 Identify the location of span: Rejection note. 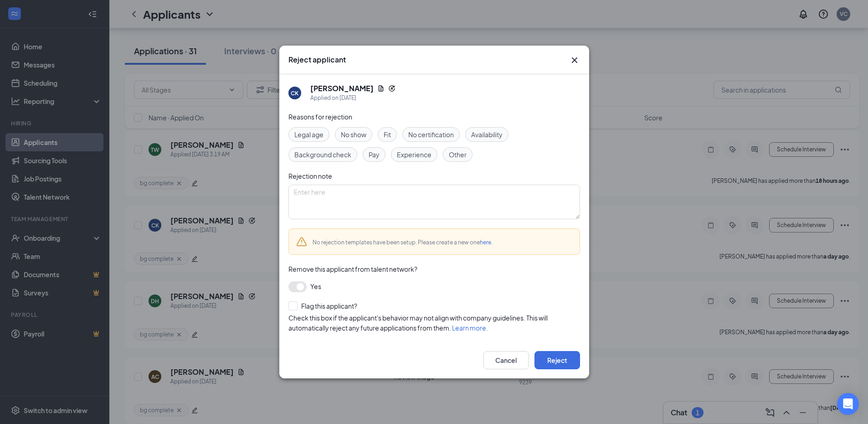
(311, 176).